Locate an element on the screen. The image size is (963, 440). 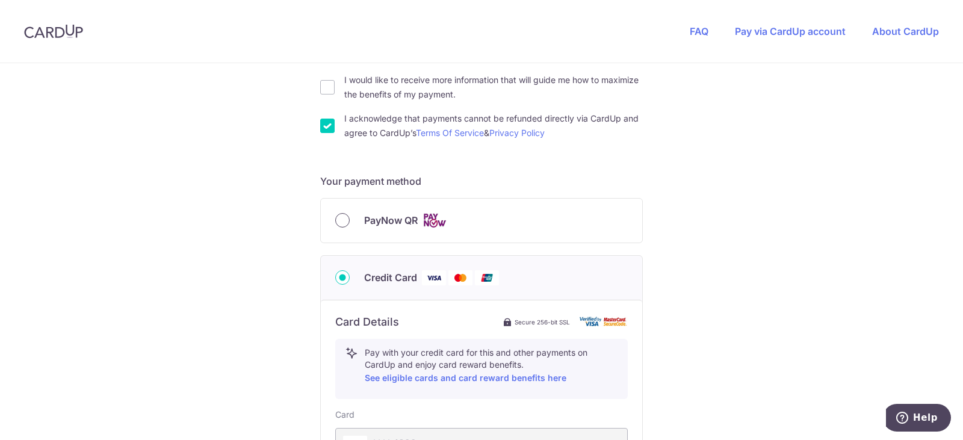
a: Terms Of Service is located at coordinates (450, 132).